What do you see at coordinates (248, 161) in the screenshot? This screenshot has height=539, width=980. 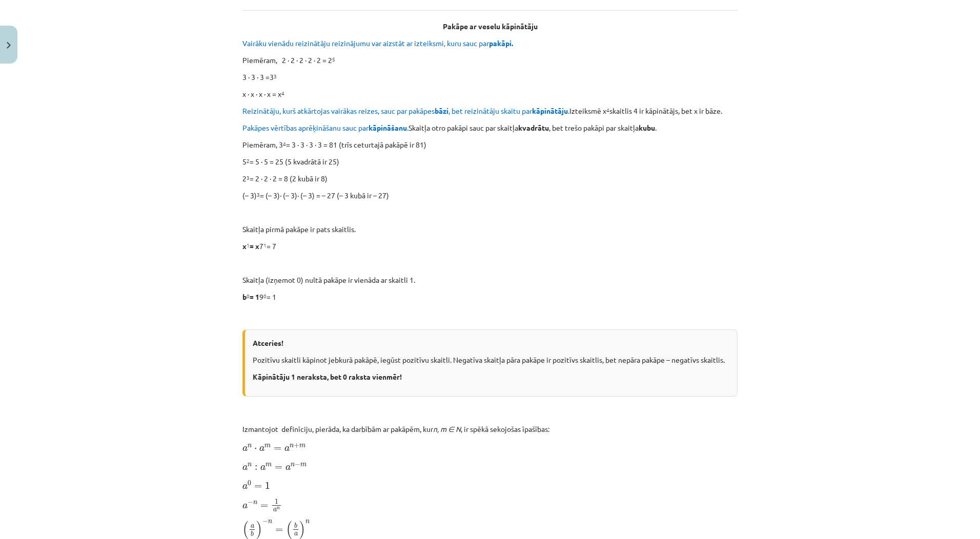 I see `sup: 2` at bounding box center [248, 161].